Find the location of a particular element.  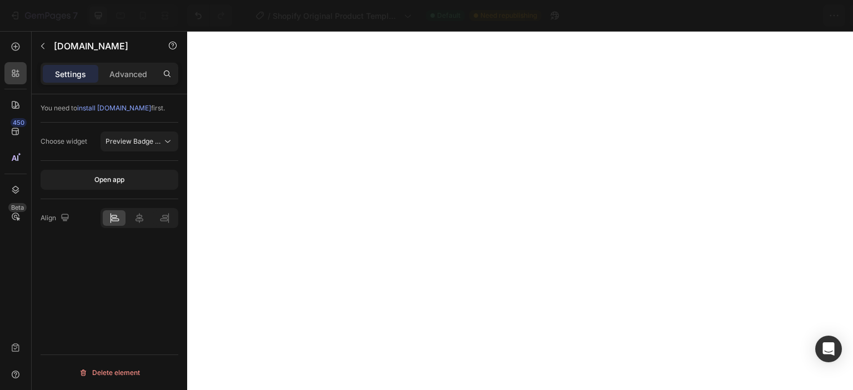

div: Open Intercom Messenger is located at coordinates (829, 349).